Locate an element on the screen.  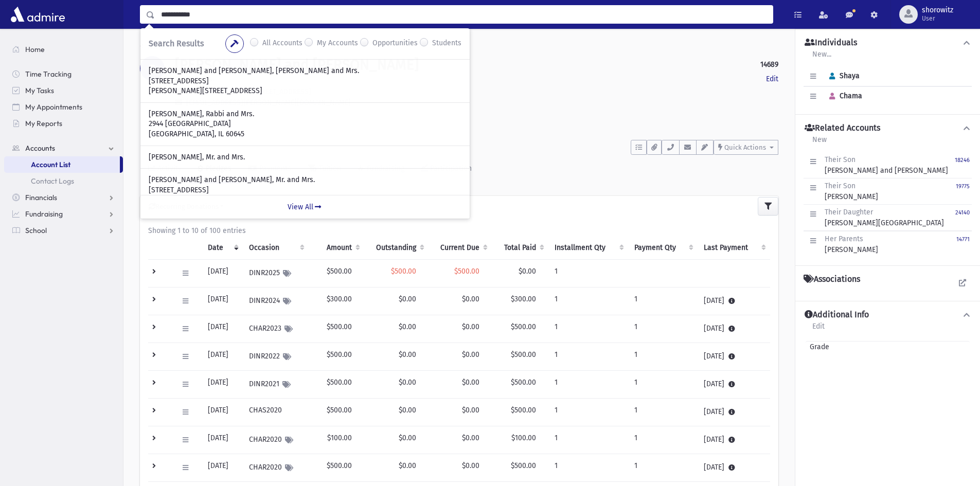
span: Home is located at coordinates (35, 49).